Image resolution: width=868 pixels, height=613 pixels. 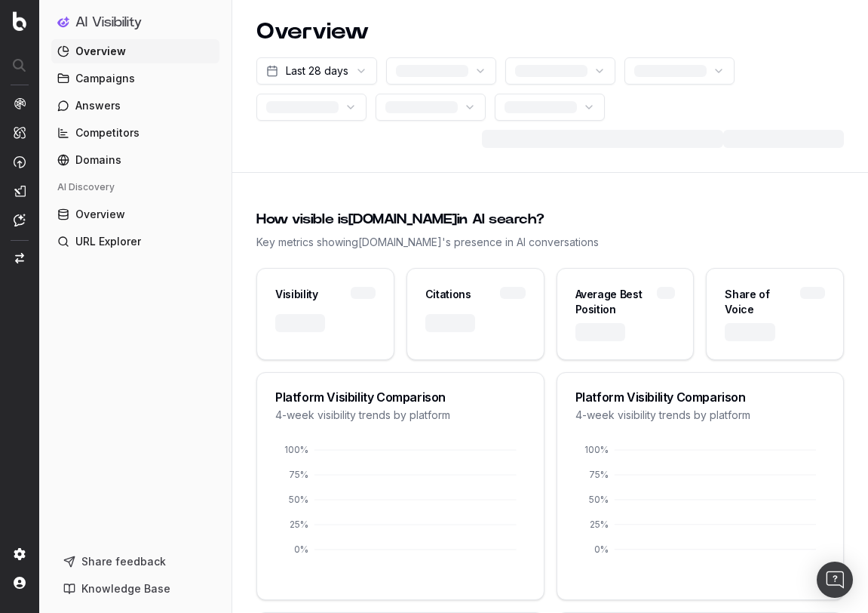 What do you see at coordinates (20, 21) in the screenshot?
I see `img: Botify logo` at bounding box center [20, 21].